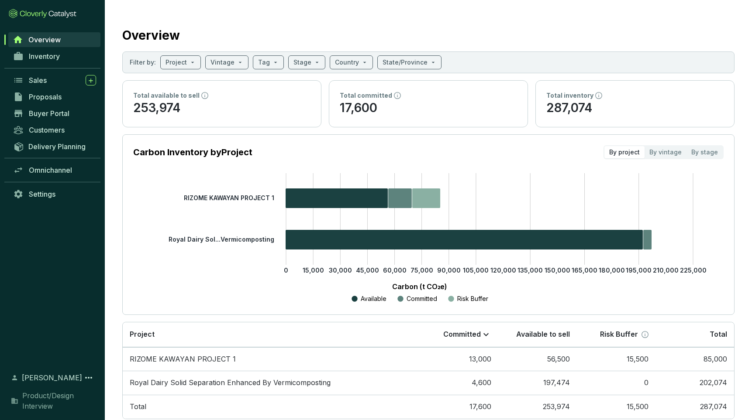 This screenshot has width=752, height=420. I want to click on p: Available, so click(373, 299).